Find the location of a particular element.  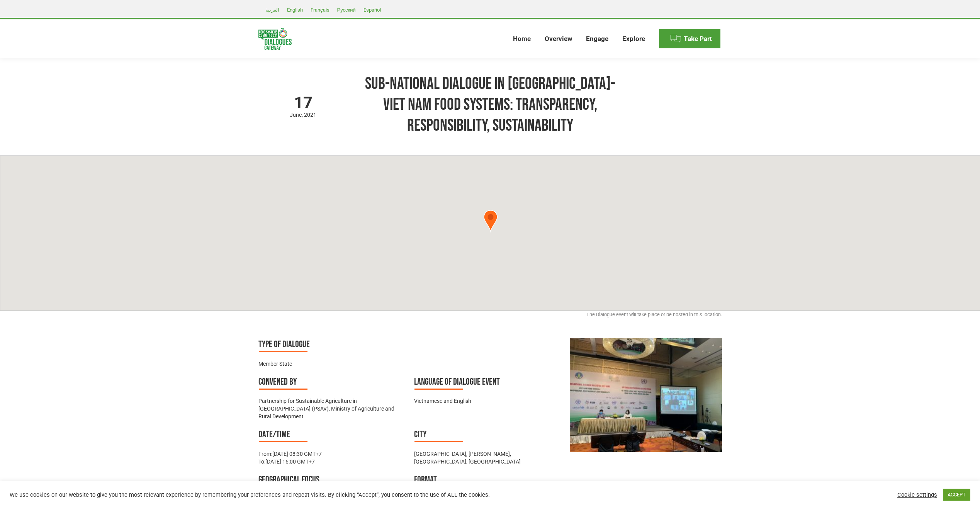

span: Overview is located at coordinates (558, 39).